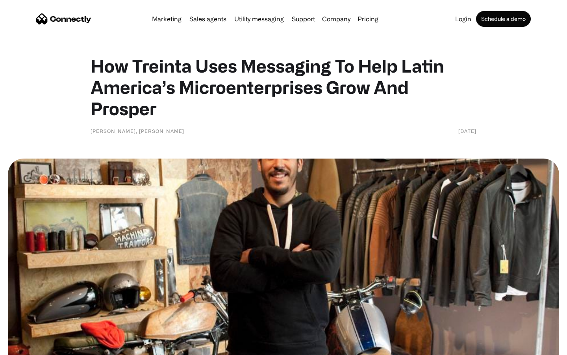 This screenshot has width=567, height=355. What do you see at coordinates (463, 19) in the screenshot?
I see `a: Login` at bounding box center [463, 19].